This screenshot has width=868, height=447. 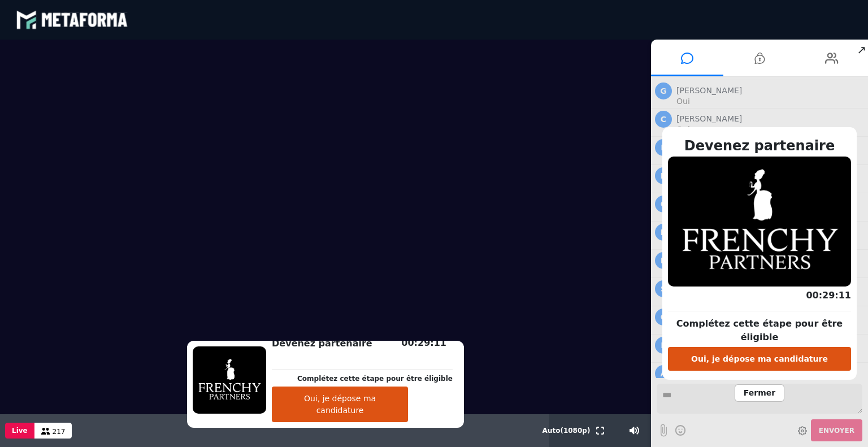 I want to click on button: Auto(1080p), so click(x=566, y=430).